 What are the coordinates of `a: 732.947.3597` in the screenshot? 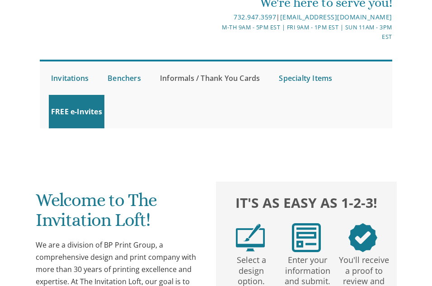 It's located at (255, 17).